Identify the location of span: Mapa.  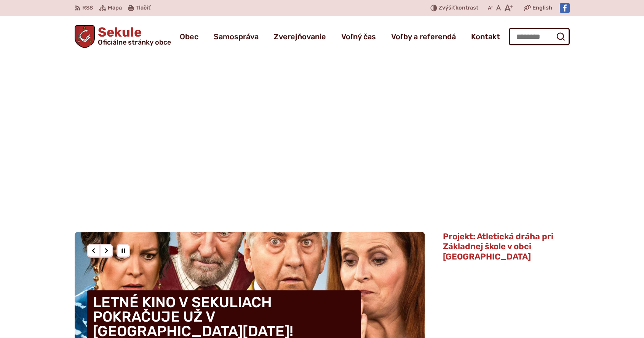
(114, 8).